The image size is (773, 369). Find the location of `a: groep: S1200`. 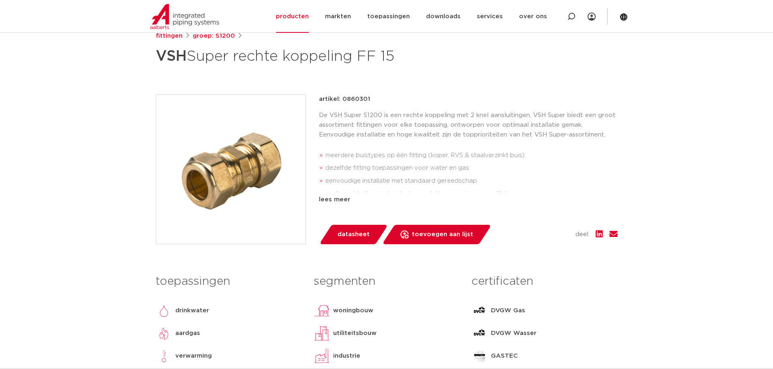

a: groep: S1200 is located at coordinates (214, 36).